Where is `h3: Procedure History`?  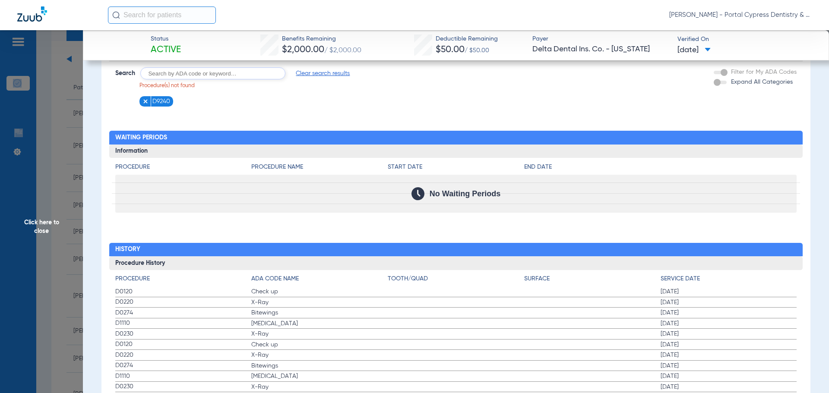
h3: Procedure History is located at coordinates (456, 263).